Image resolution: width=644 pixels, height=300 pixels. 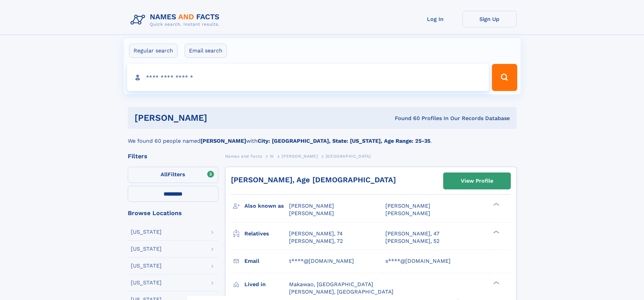 What do you see at coordinates (206, 51) in the screenshot?
I see `label: Email search` at bounding box center [206, 51].